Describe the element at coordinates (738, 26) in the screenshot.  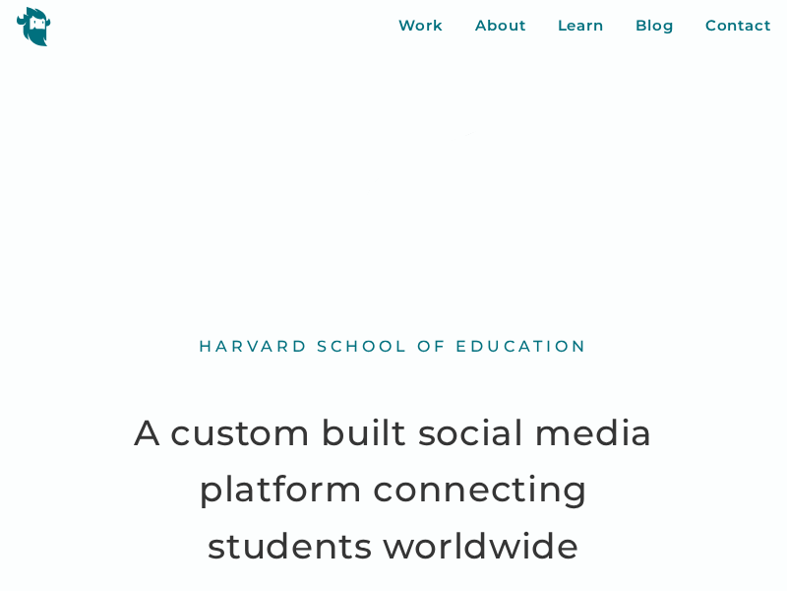
I see `div: Contact` at that location.